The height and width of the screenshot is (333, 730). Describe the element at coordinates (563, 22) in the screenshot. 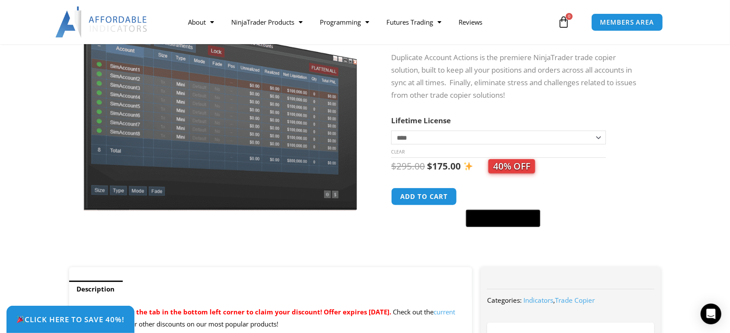

I see `a: 0` at that location.